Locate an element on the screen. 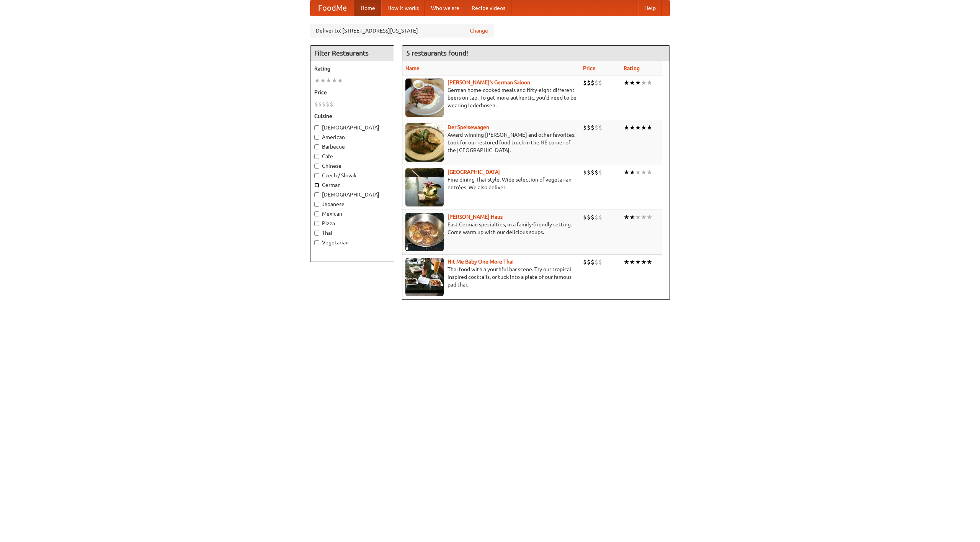  a: Recipe videos is located at coordinates (489, 8).